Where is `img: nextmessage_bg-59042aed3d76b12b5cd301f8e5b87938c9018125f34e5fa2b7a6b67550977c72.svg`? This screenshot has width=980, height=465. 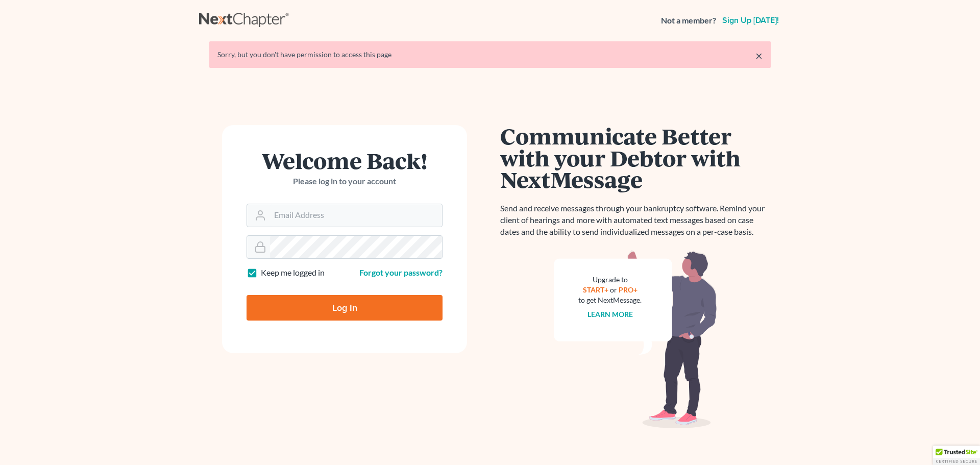
img: nextmessage_bg-59042aed3d76b12b5cd301f8e5b87938c9018125f34e5fa2b7a6b67550977c72.svg is located at coordinates (636, 340).